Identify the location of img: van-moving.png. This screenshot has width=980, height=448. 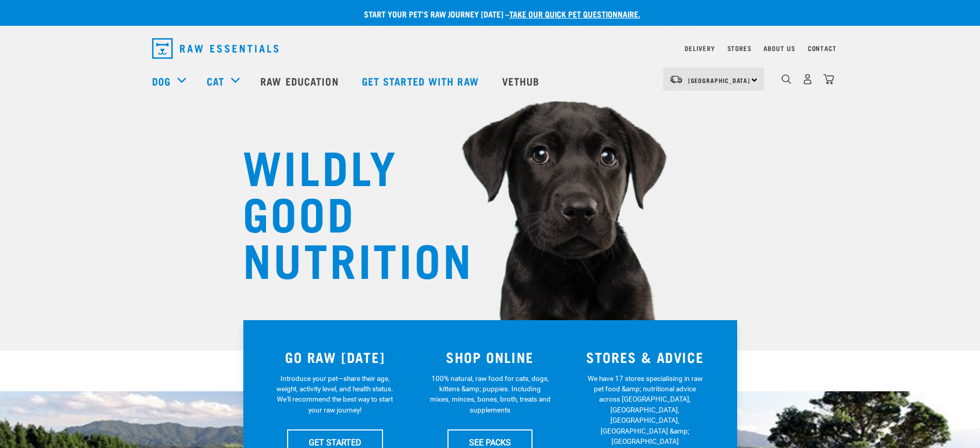
(676, 79).